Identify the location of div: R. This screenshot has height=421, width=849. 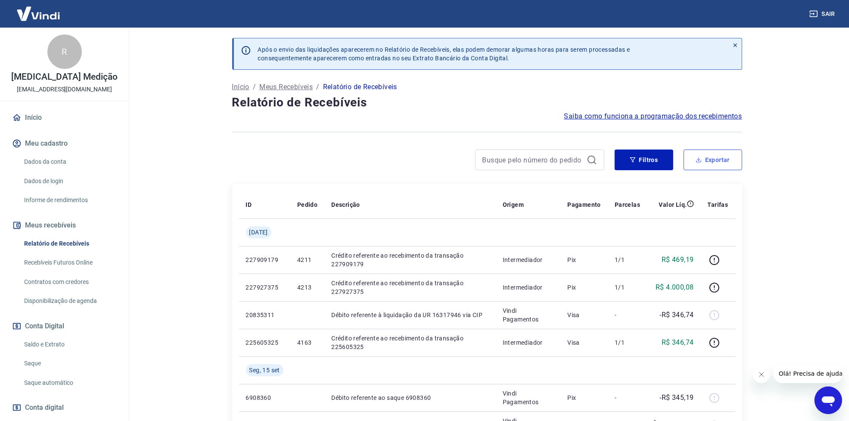
(65, 52).